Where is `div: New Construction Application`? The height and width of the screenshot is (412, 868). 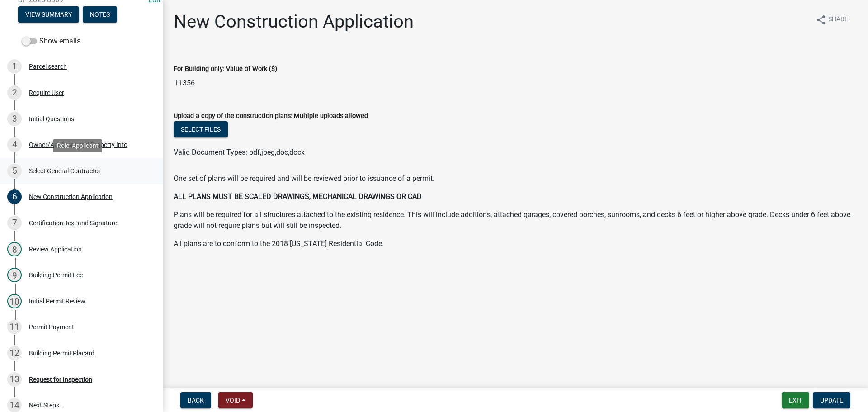 div: New Construction Application is located at coordinates (71, 197).